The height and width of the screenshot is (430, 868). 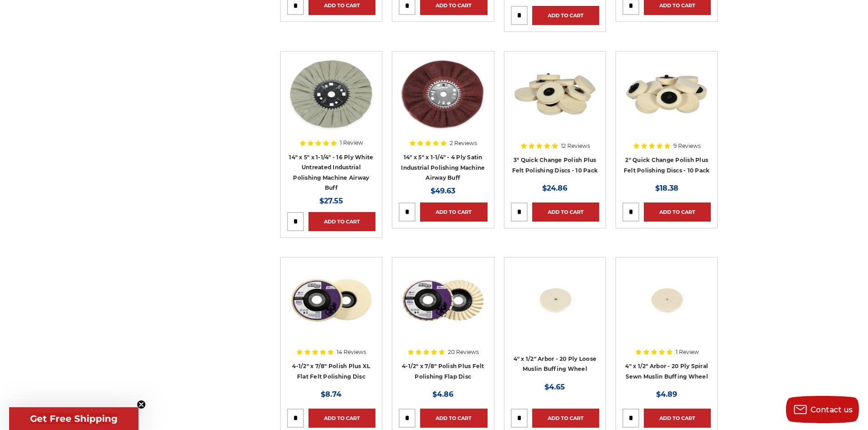 I want to click on img: buffing and polishing felt flap disc, so click(x=443, y=300).